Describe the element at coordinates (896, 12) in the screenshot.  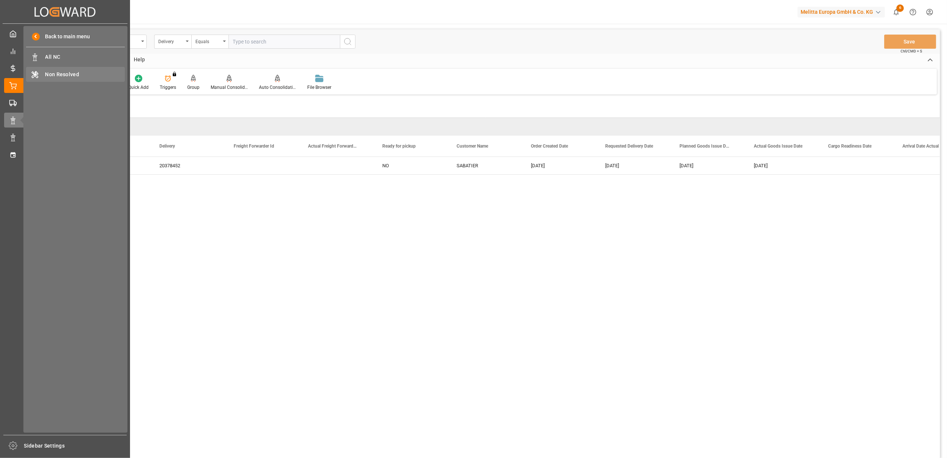
I see `button: show 6 new notifications` at that location.